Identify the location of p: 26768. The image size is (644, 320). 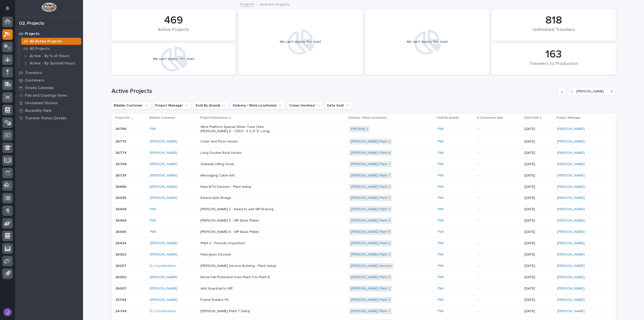
(121, 164).